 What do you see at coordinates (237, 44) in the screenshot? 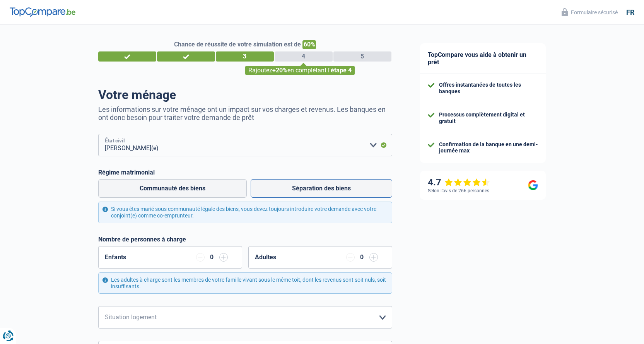
I see `span: Chance de réussite de votre simulation est de` at bounding box center [237, 44].